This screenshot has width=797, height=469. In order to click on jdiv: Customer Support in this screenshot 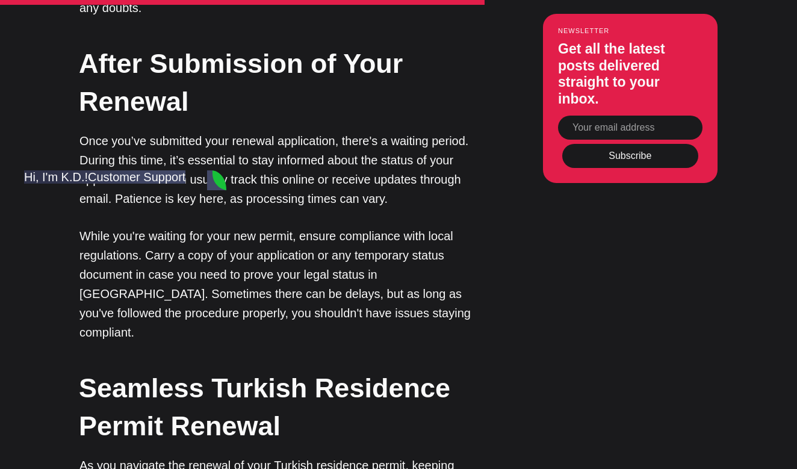, I will do `click(137, 177)`.